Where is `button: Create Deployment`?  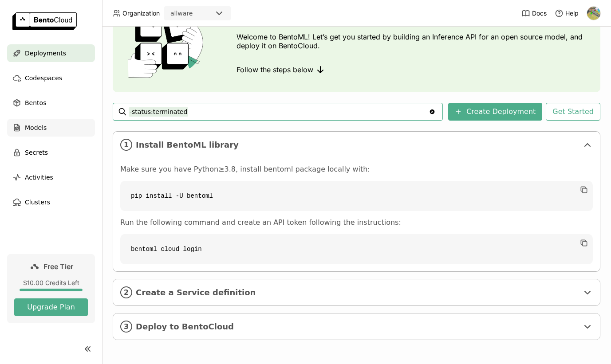 button: Create Deployment is located at coordinates (495, 111).